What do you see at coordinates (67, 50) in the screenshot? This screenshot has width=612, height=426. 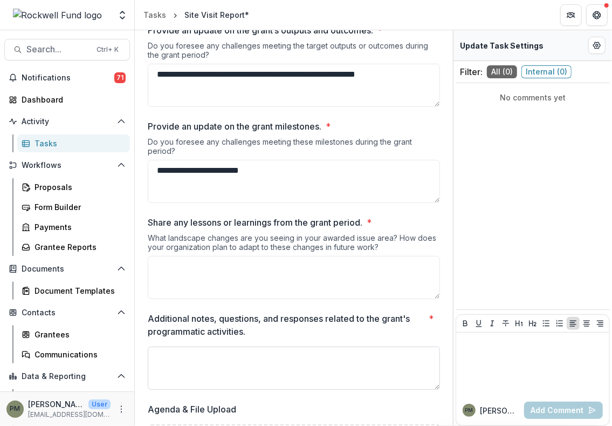 I see `button: Search...` at bounding box center [67, 50].